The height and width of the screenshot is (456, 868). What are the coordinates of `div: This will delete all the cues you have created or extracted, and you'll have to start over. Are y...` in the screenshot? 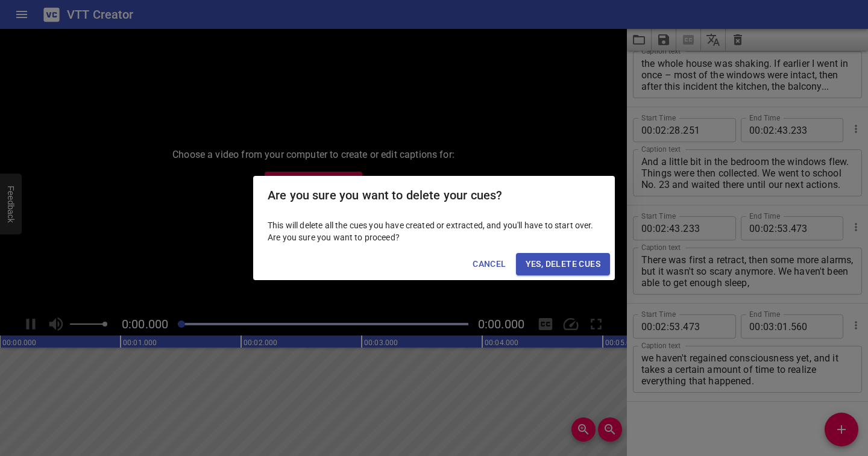 It's located at (434, 231).